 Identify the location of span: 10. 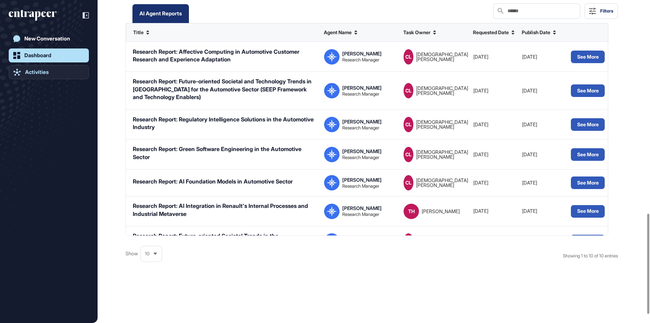
(147, 253).